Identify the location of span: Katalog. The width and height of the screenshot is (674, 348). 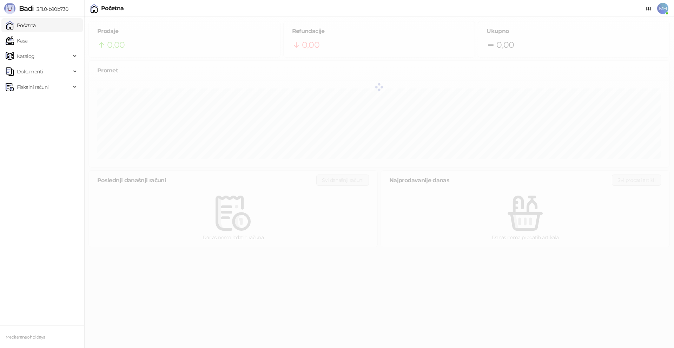
(26, 56).